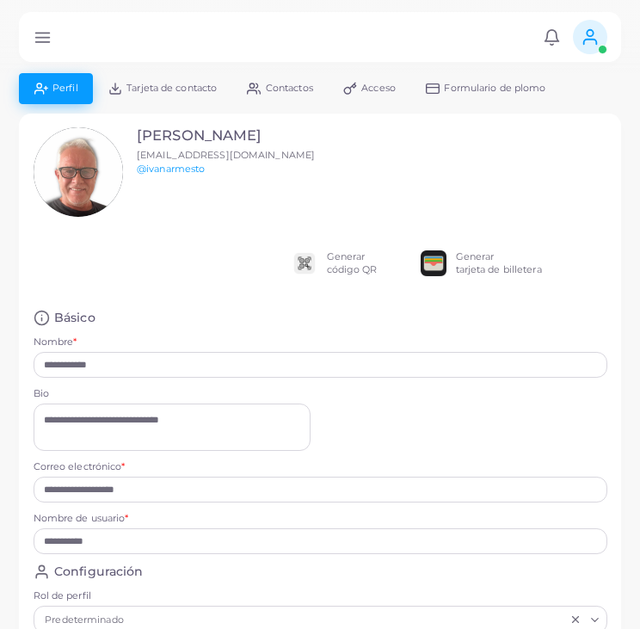 The image size is (640, 629). Describe the element at coordinates (53, 341) in the screenshot. I see `font: Nombre` at that location.